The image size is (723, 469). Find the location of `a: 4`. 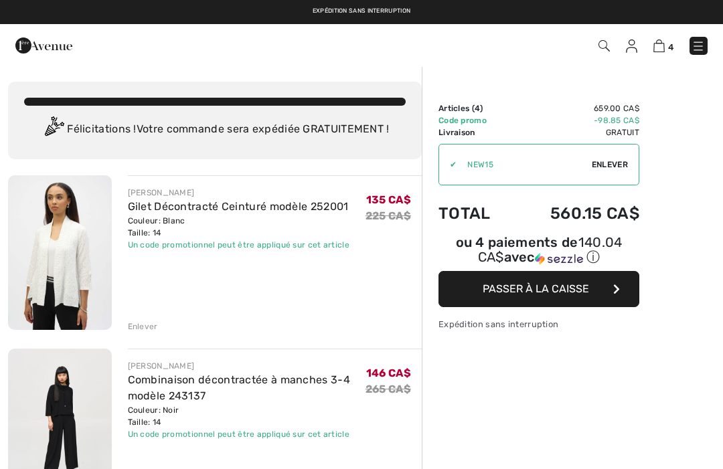

a: 4 is located at coordinates (663, 46).